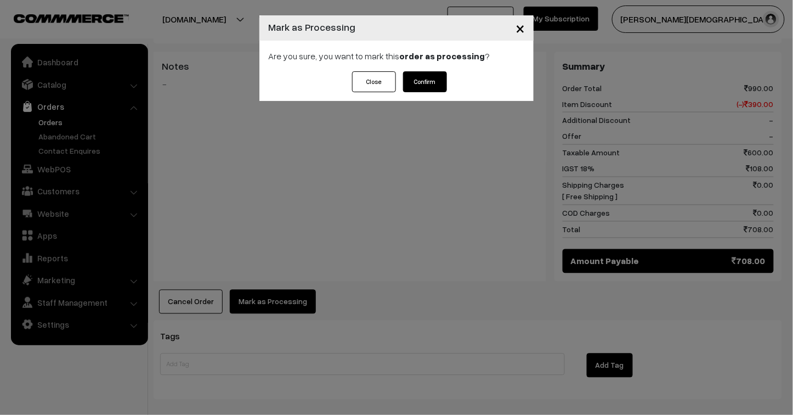 The image size is (793, 415). What do you see at coordinates (425, 82) in the screenshot?
I see `button: Confirm` at bounding box center [425, 82].